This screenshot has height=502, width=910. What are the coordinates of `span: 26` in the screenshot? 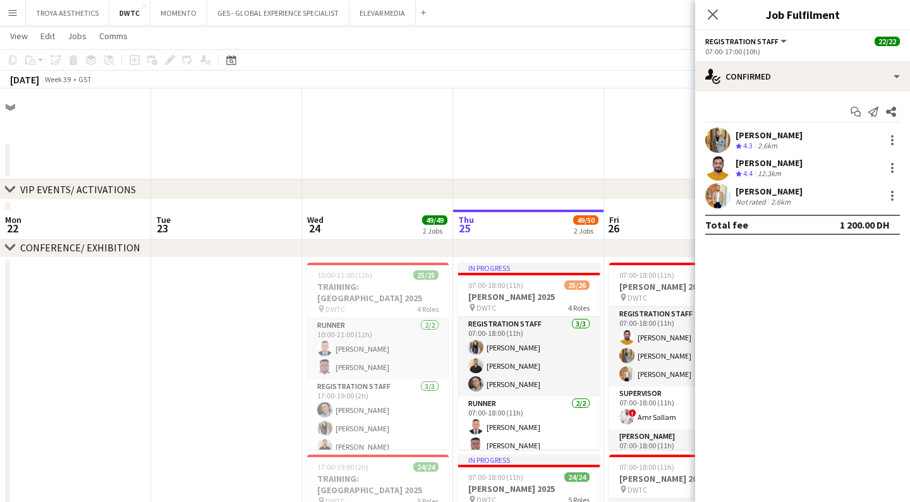 It's located at (613, 228).